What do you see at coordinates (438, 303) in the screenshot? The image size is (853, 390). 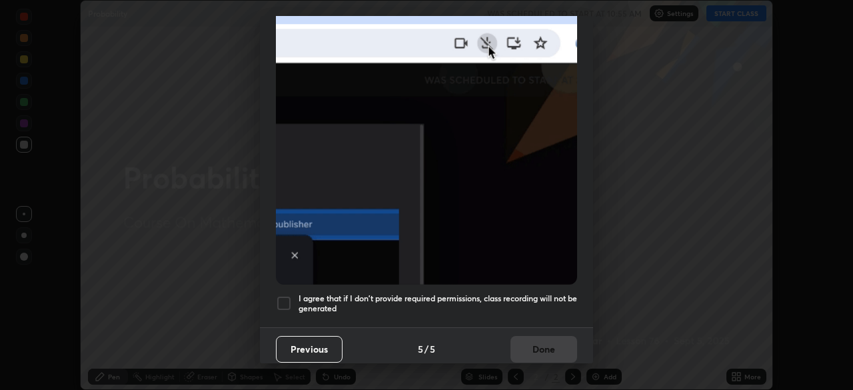 I see `h5: I agree that if I don't provide required permissions, class recording will not be generated` at bounding box center [438, 303].